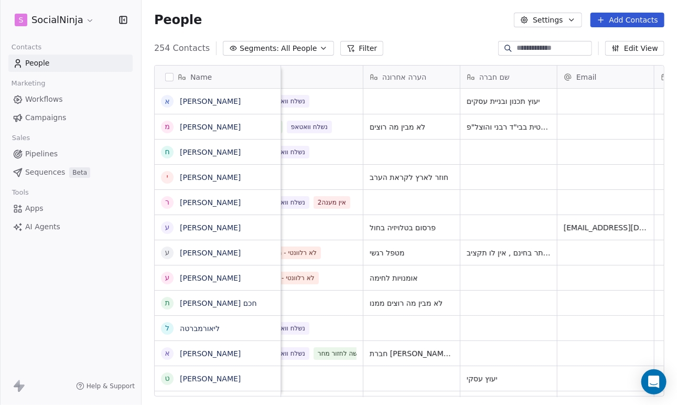 The height and width of the screenshot is (405, 677). I want to click on div: מ, so click(167, 126).